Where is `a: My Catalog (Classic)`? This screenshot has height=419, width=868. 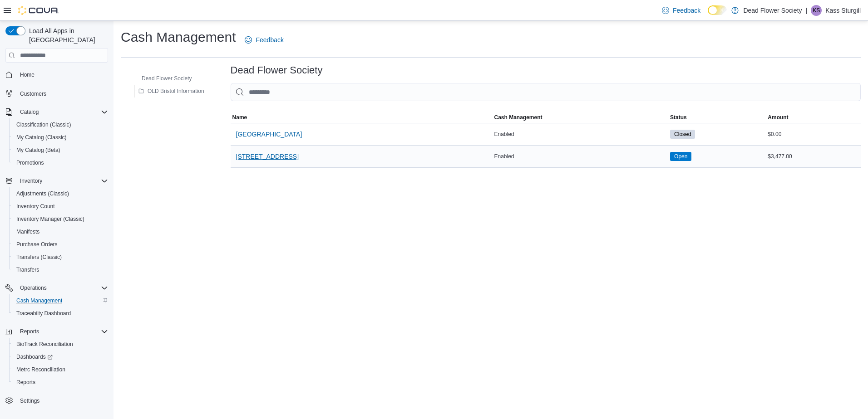 a: My Catalog (Classic) is located at coordinates (42, 137).